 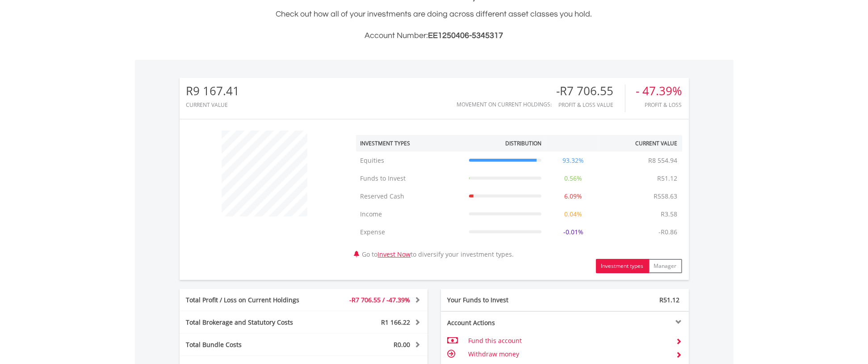 What do you see at coordinates (668, 178) in the screenshot?
I see `td: R51.12` at bounding box center [668, 178].